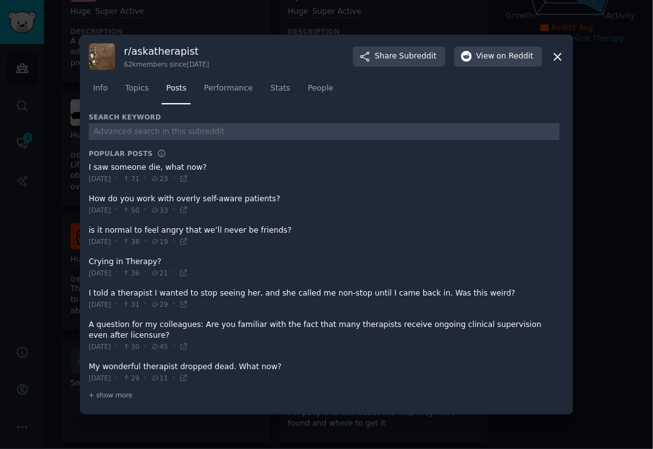  What do you see at coordinates (320, 89) in the screenshot?
I see `span: People` at bounding box center [320, 89].